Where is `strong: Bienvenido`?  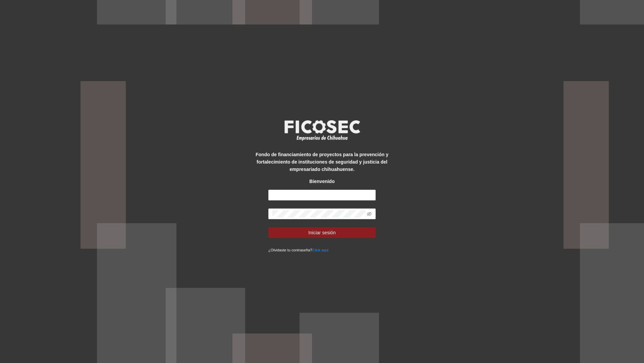 strong: Bienvenido is located at coordinates (322, 181).